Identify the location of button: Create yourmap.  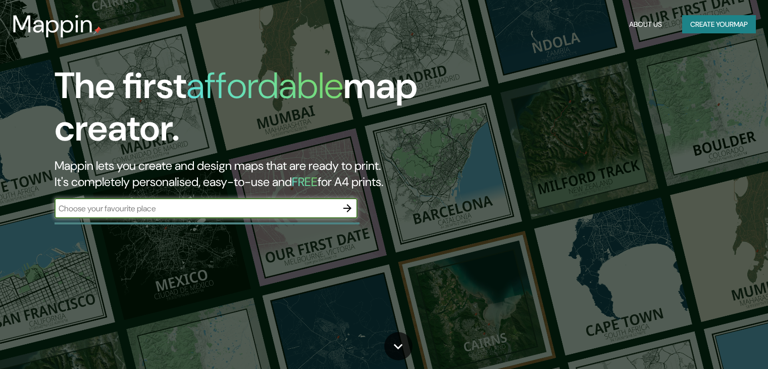
(719, 24).